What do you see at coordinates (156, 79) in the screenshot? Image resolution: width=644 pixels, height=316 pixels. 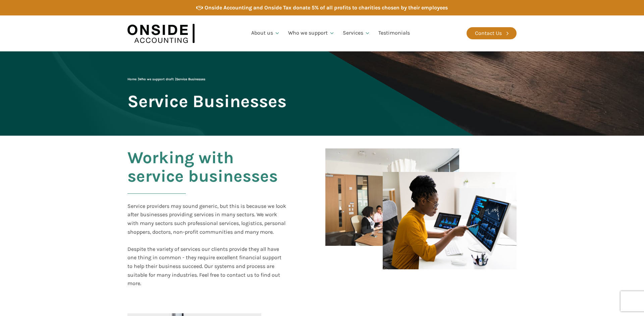 I see `a: Who we support draft` at bounding box center [156, 79].